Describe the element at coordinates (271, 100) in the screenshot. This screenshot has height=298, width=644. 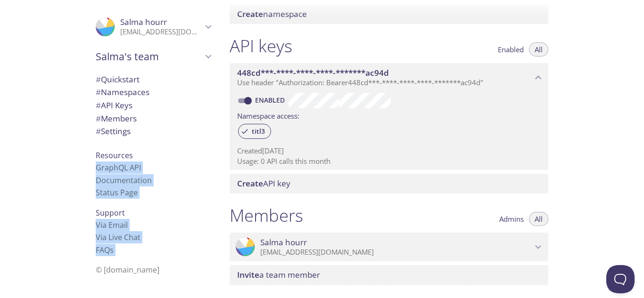
I see `a: Enabled` at that location.